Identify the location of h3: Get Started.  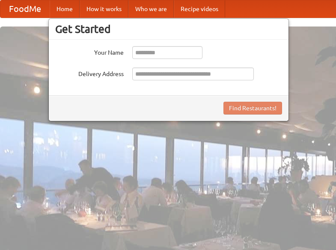
(169, 29).